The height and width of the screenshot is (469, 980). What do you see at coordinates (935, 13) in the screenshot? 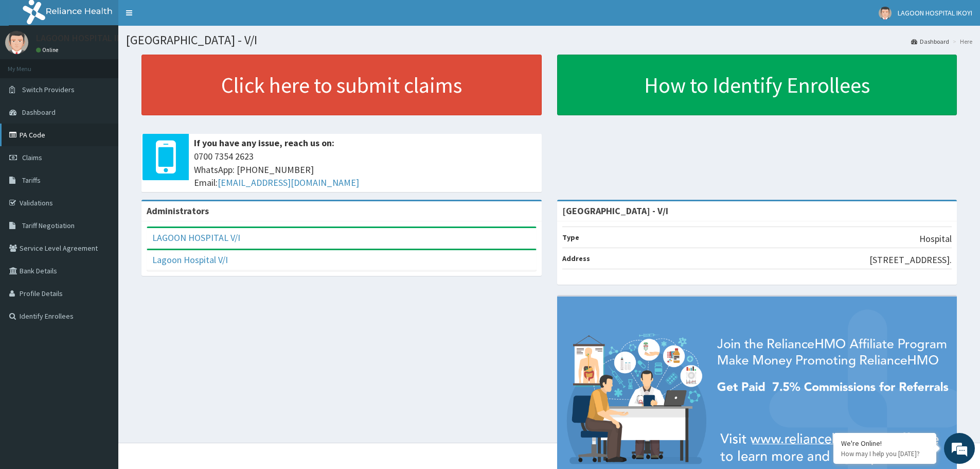
I see `span: LAGOON HOSPITAL IKOYI` at bounding box center [935, 13].